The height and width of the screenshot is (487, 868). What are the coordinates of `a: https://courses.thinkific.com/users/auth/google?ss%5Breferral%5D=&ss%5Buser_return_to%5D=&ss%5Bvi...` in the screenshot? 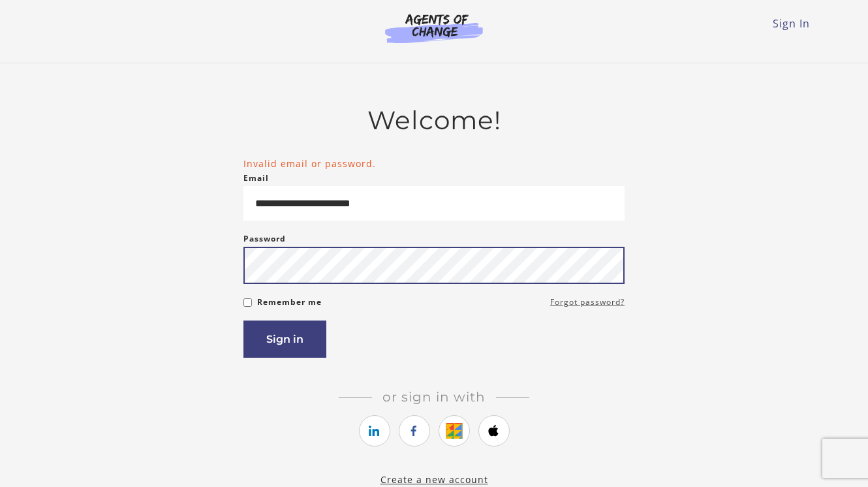 It's located at (454, 430).